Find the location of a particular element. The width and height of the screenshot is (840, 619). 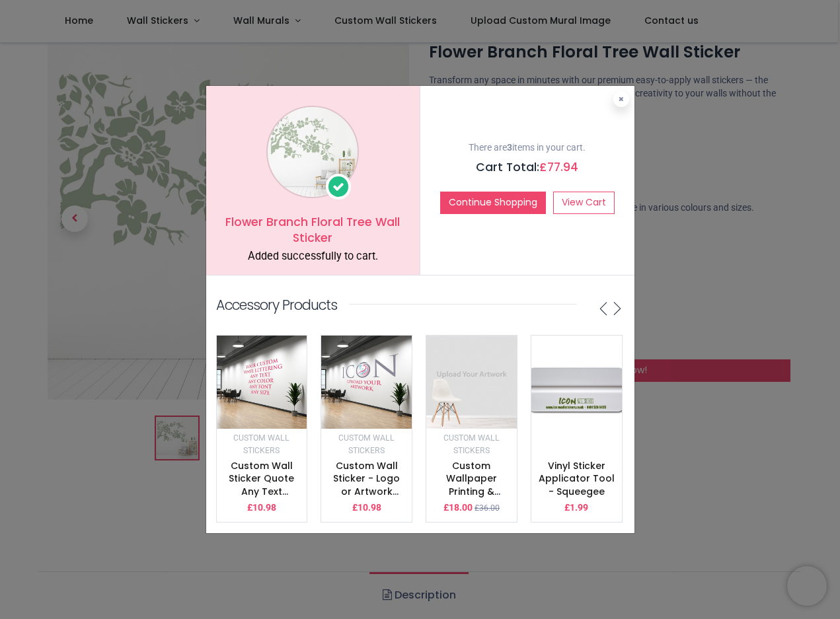

a: View Cart is located at coordinates (584, 203).